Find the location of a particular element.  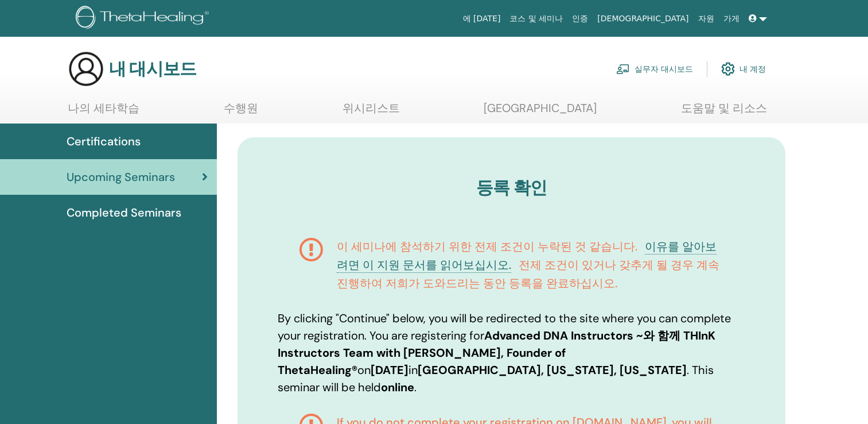

span: Upcoming Seminars is located at coordinates (120, 177).